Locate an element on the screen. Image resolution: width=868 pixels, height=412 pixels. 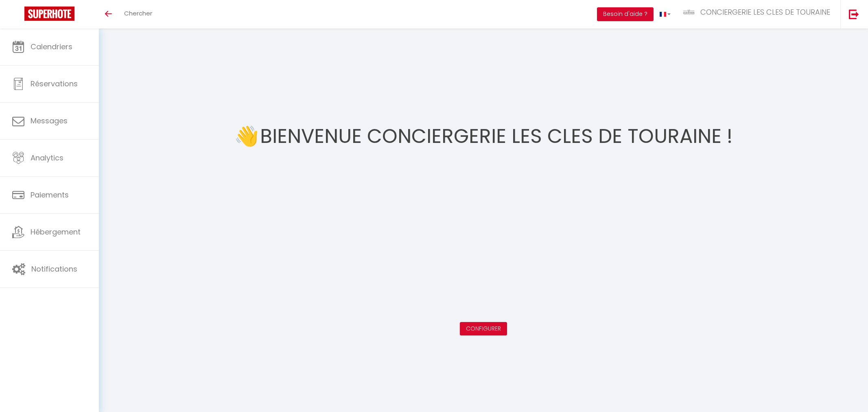
button: Besoin d'aide ? is located at coordinates (625, 14).